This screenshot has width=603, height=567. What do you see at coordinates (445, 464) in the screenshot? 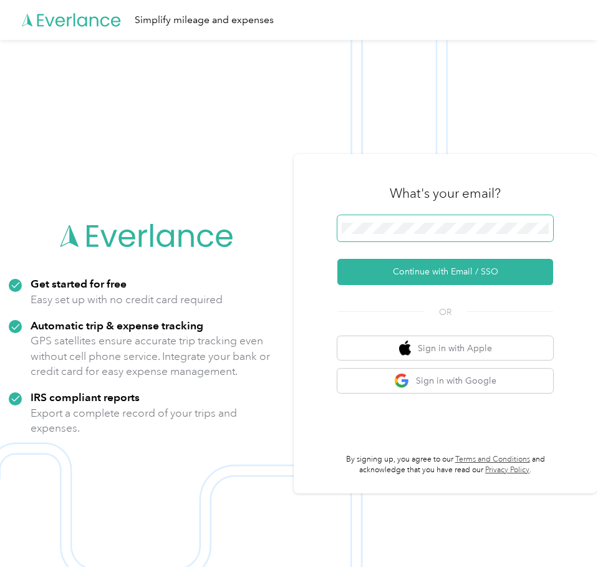
I see `p: By signing up, you agree to our and acknowledge that you have read our .` at bounding box center [445, 464].